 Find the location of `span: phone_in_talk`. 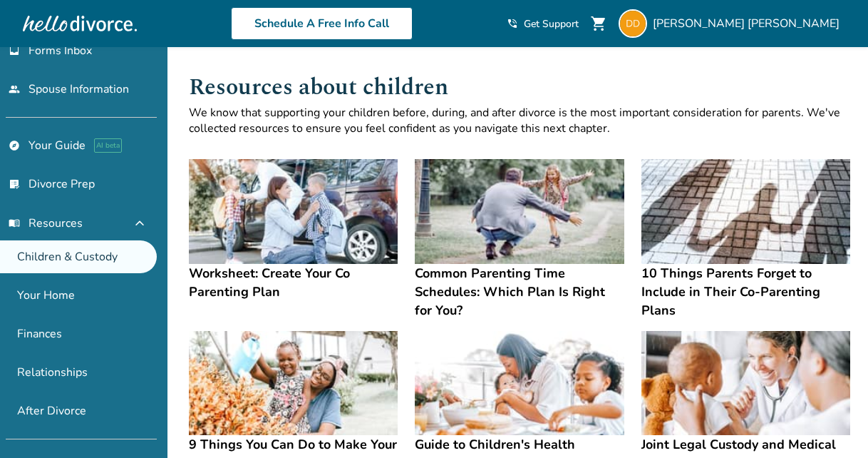

span: phone_in_talk is located at coordinates (513, 23).